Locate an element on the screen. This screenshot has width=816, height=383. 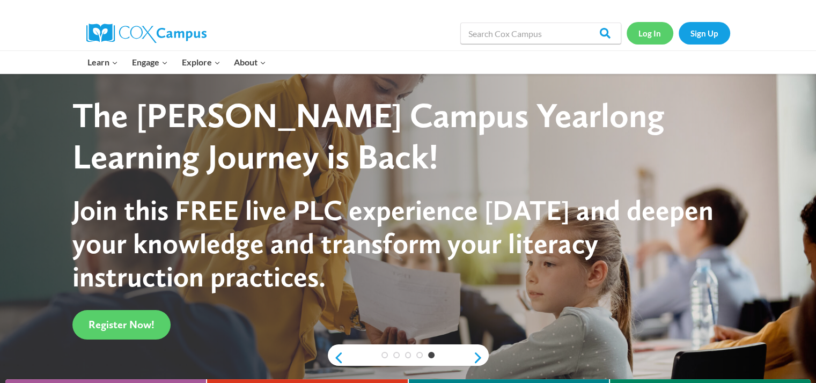
input: Search Cox Campus is located at coordinates (541, 33).